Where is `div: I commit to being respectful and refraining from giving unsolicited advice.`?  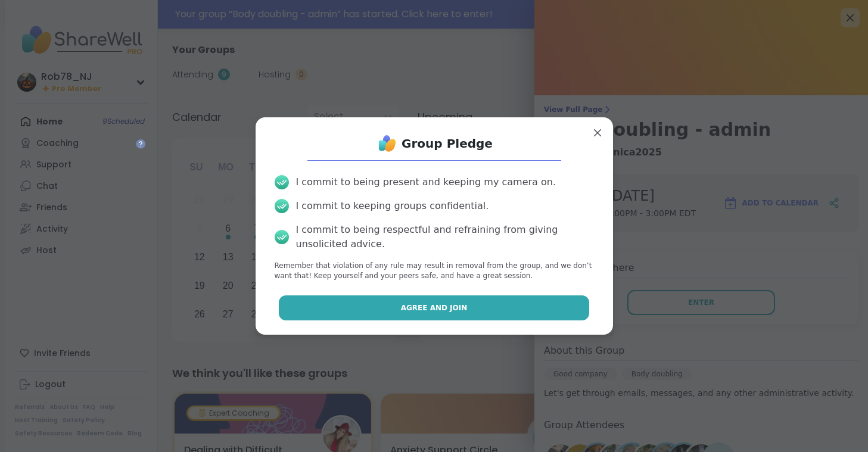
div: I commit to being respectful and refraining from giving unsolicited advice. is located at coordinates (445, 237).